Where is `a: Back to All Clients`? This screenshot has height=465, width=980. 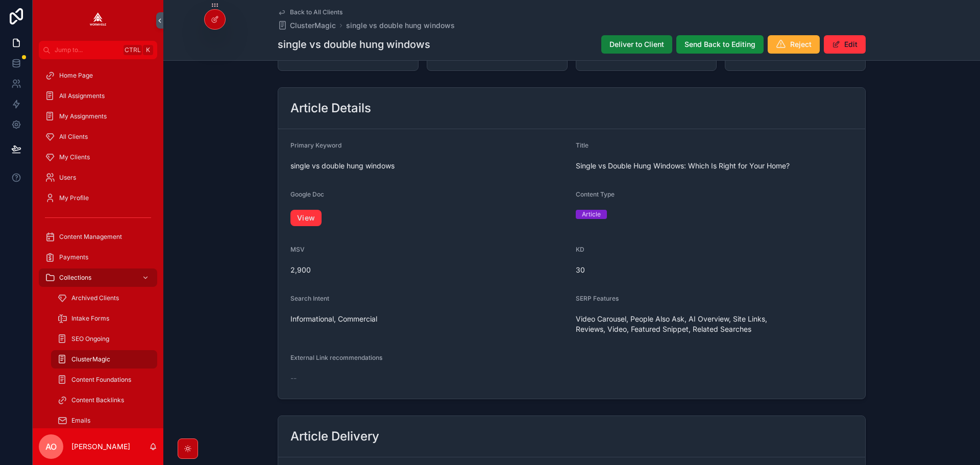
a: Back to All Clients is located at coordinates (310, 13).